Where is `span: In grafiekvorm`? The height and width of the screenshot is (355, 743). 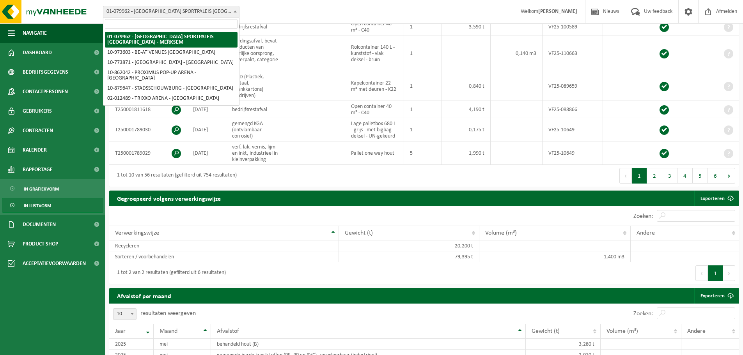 span: In grafiekvorm is located at coordinates (41, 189).